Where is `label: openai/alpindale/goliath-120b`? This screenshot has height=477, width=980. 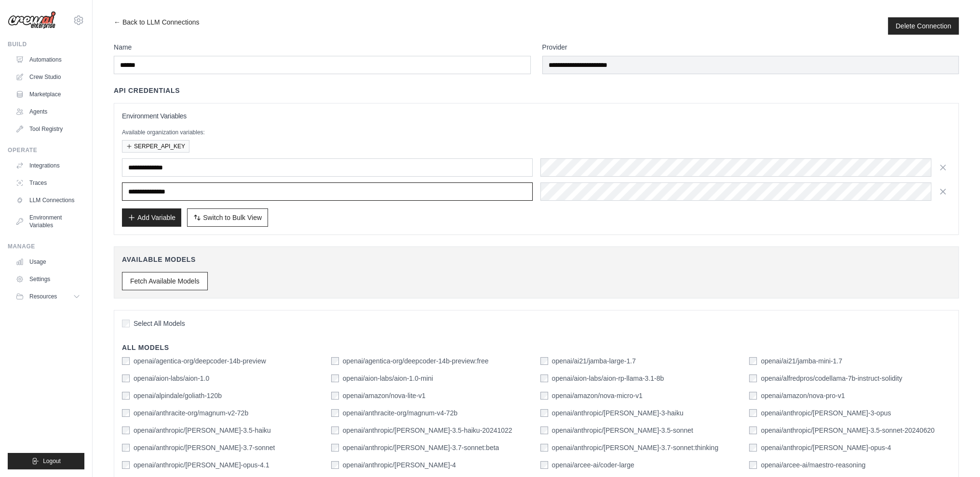 label: openai/alpindale/goliath-120b is located at coordinates (177, 396).